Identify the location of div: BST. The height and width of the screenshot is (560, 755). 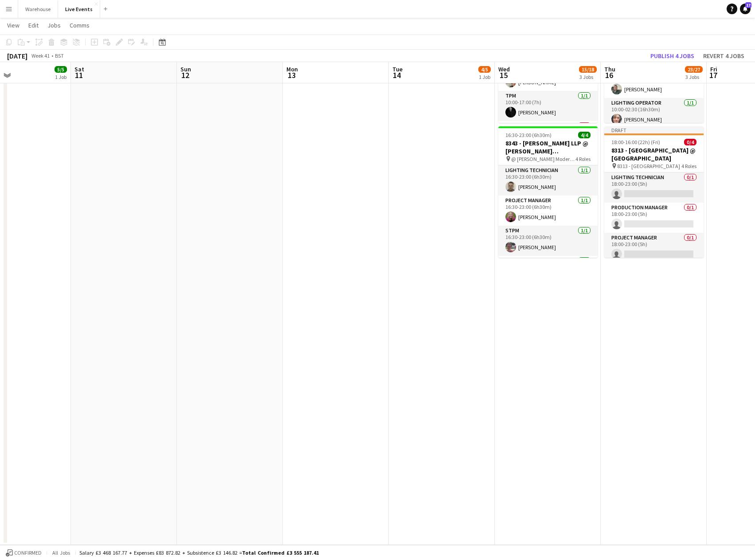
(59, 55).